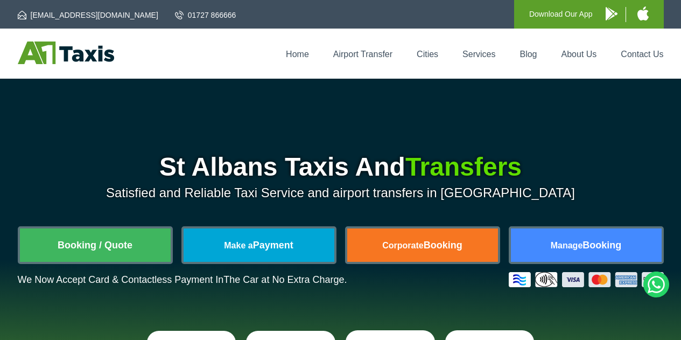 Image resolution: width=681 pixels, height=340 pixels. What do you see at coordinates (428, 54) in the screenshot?
I see `a: Cities` at bounding box center [428, 54].